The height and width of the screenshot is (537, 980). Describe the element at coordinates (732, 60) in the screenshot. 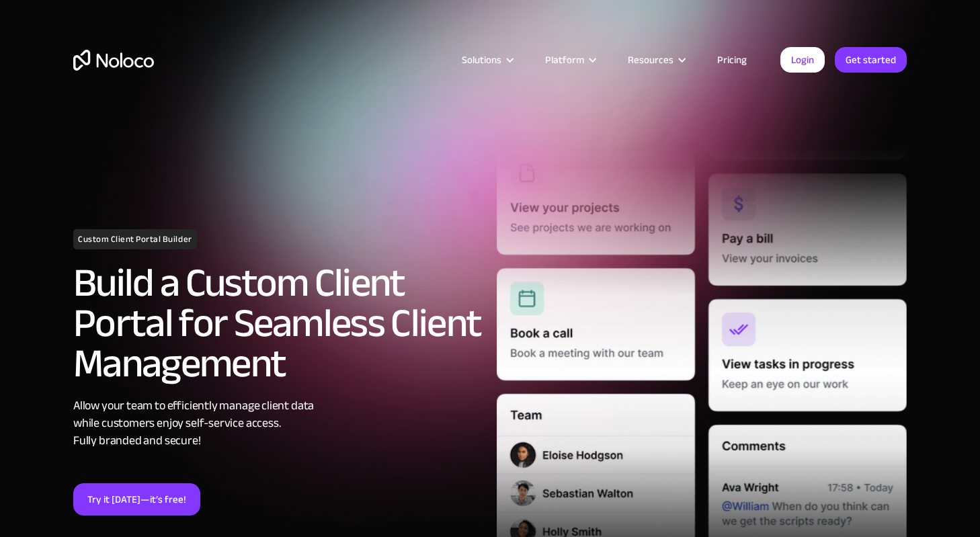

I see `a: Pricing` at that location.